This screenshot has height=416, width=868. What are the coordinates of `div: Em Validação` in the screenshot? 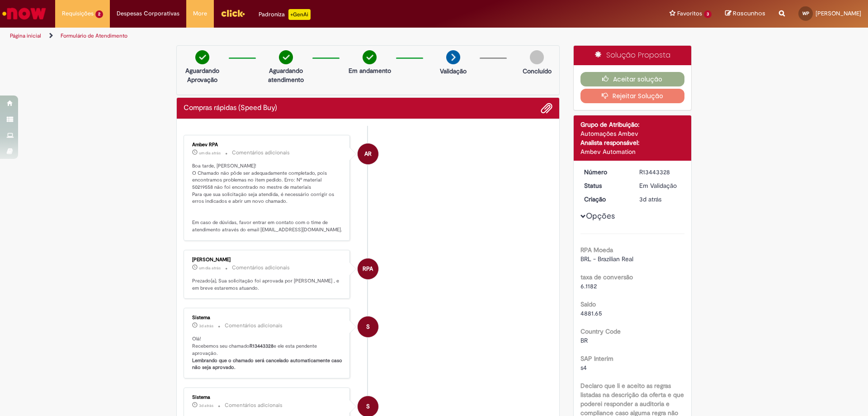 It's located at (660, 186).